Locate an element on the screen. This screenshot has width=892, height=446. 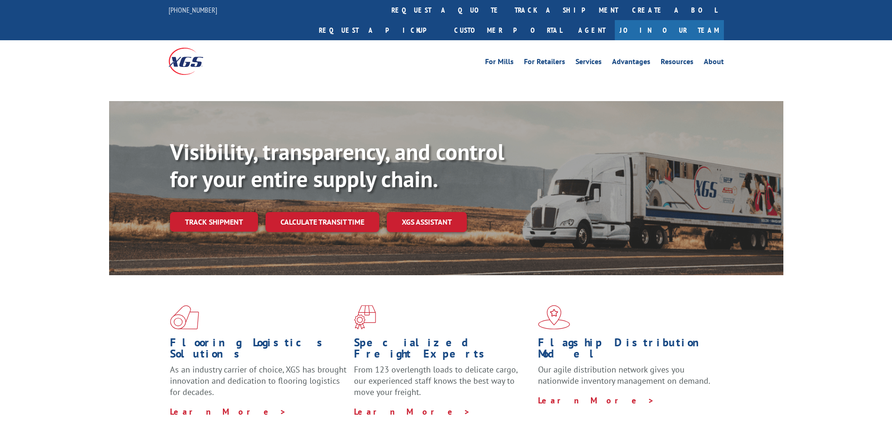
span: Our agile distribution network gives you nationwide inventory management on demand. is located at coordinates (625, 375).